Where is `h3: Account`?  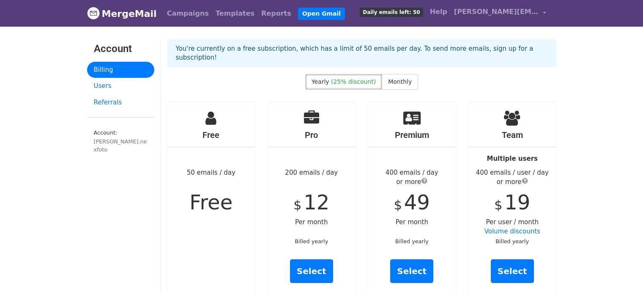 h3: Account is located at coordinates (120, 49).